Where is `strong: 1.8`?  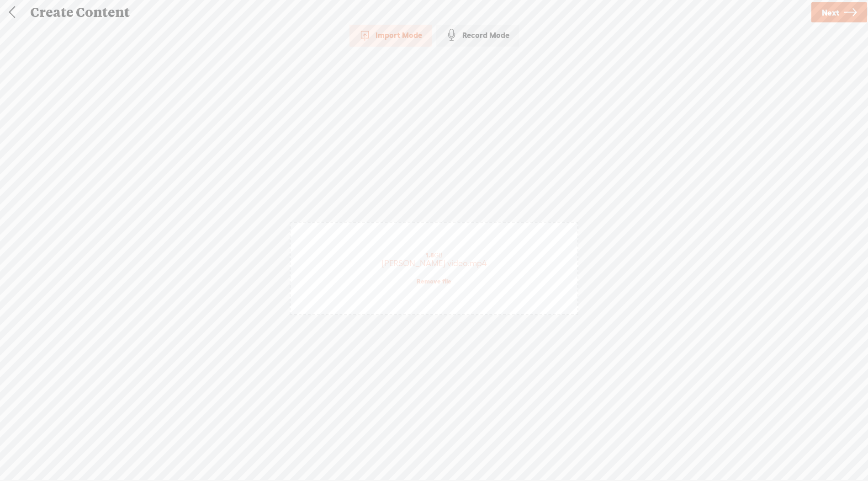 strong: 1.8 is located at coordinates (430, 255).